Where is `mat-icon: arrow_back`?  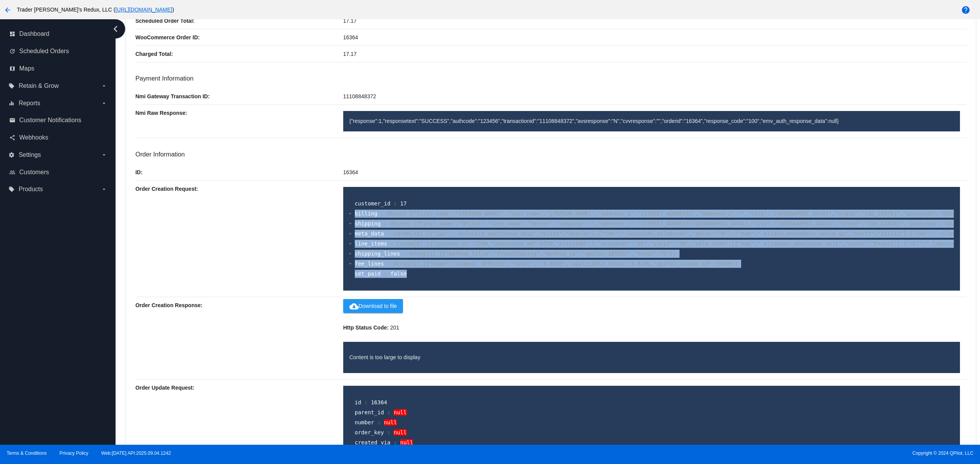
mat-icon: arrow_back is located at coordinates (8, 10).